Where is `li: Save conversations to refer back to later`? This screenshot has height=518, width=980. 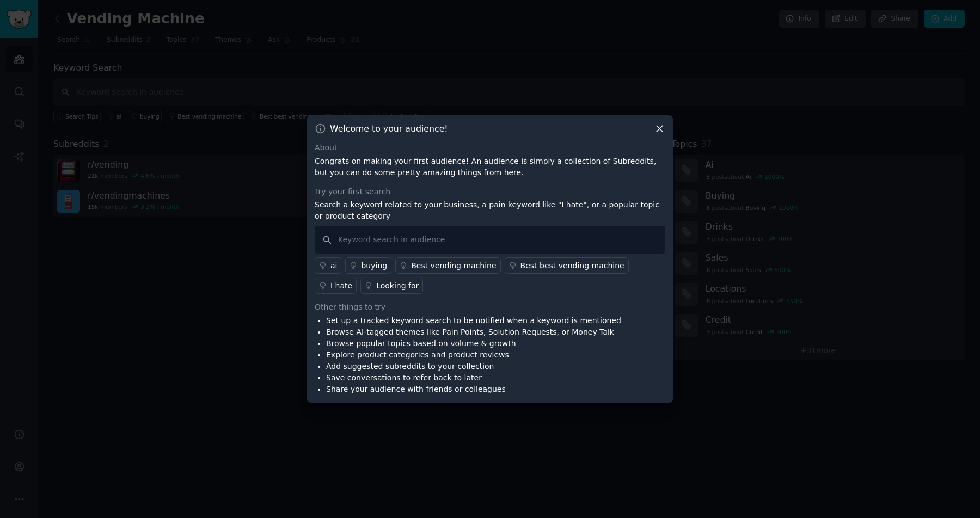
li: Save conversations to refer back to later is located at coordinates (474, 378).